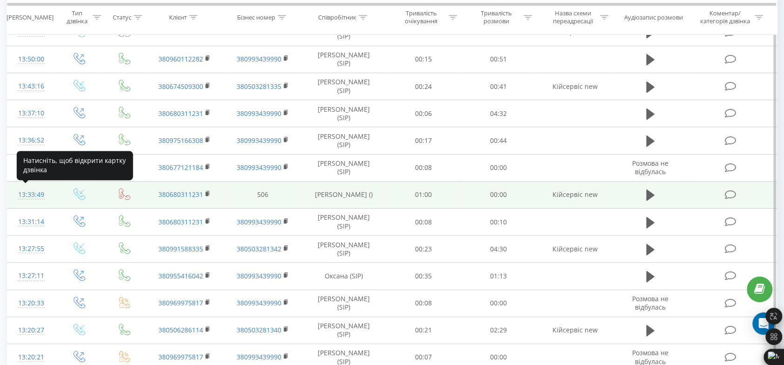  I want to click on td: 00:21, so click(423, 330).